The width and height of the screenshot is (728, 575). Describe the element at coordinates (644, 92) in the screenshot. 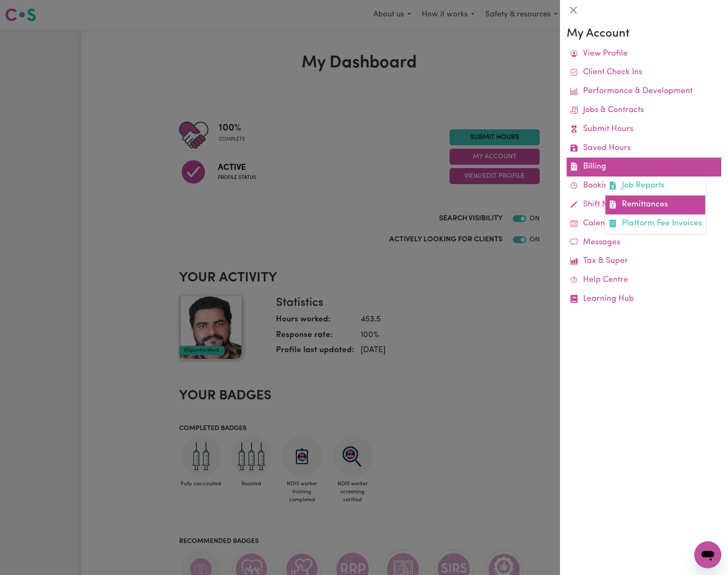

I see `a: Performance & Development` at that location.